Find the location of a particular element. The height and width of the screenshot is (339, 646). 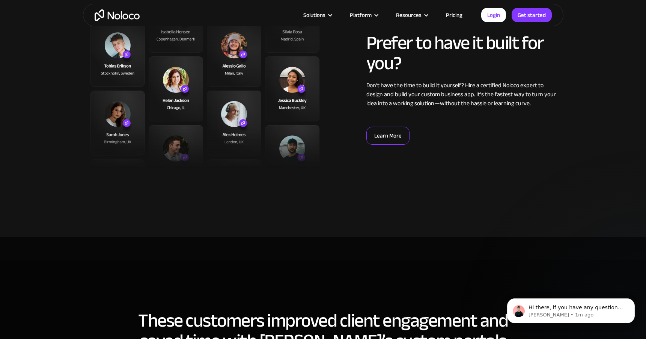

a: Get started is located at coordinates (532, 15).